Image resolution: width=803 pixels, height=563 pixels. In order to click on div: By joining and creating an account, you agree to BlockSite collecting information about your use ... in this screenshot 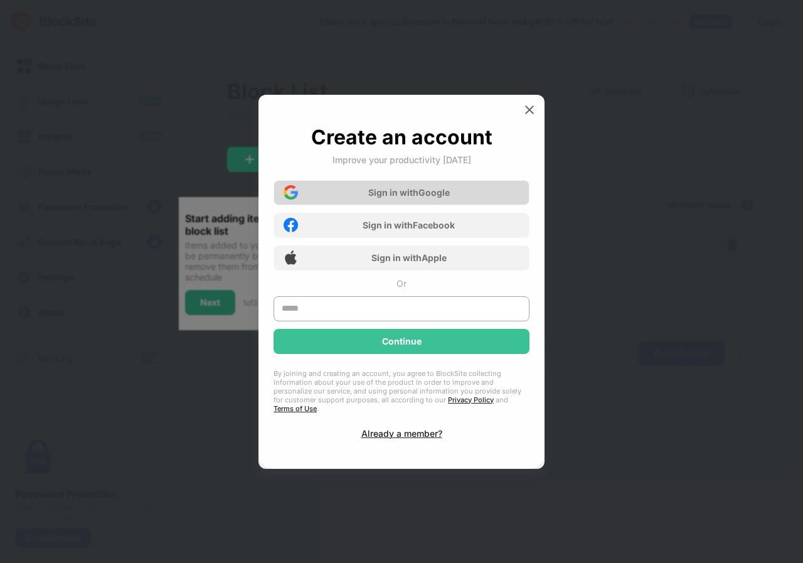, I will do `click(401, 391)`.